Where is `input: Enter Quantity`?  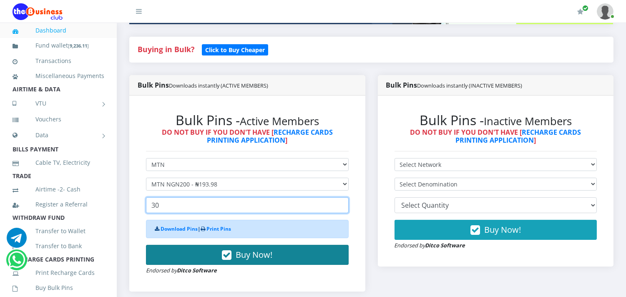
input: Enter Quantity is located at coordinates (247, 205).